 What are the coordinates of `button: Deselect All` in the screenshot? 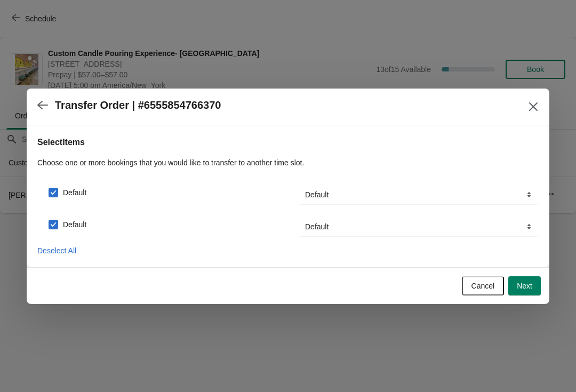 It's located at (56, 251).